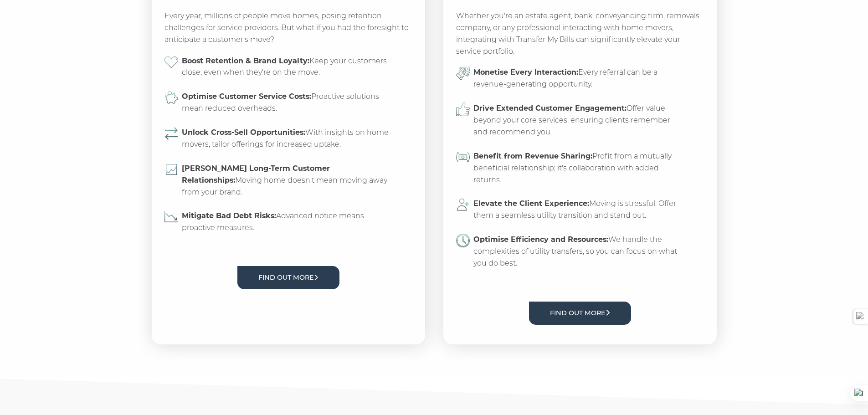 This screenshot has width=868, height=415. What do you see at coordinates (550, 108) in the screenshot?
I see `strong: Drive Extended Customer Engagement:` at bounding box center [550, 108].